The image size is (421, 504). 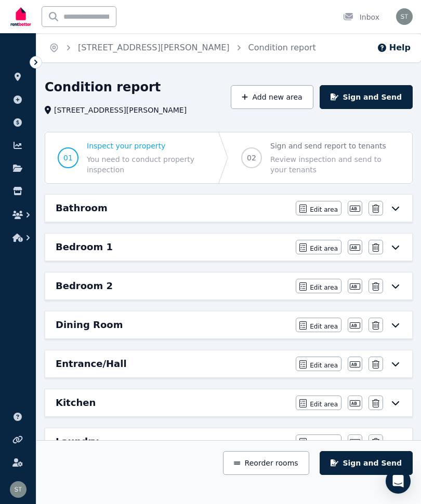 I want to click on h6: Bathroom, so click(x=82, y=208).